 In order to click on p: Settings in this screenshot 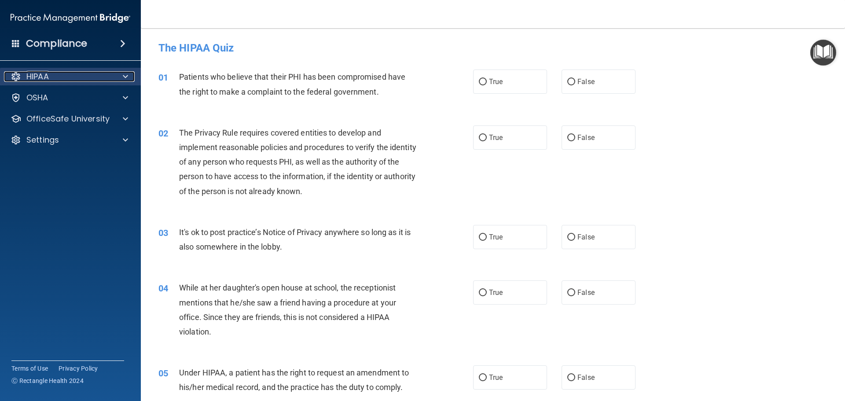, I will do `click(43, 140)`.